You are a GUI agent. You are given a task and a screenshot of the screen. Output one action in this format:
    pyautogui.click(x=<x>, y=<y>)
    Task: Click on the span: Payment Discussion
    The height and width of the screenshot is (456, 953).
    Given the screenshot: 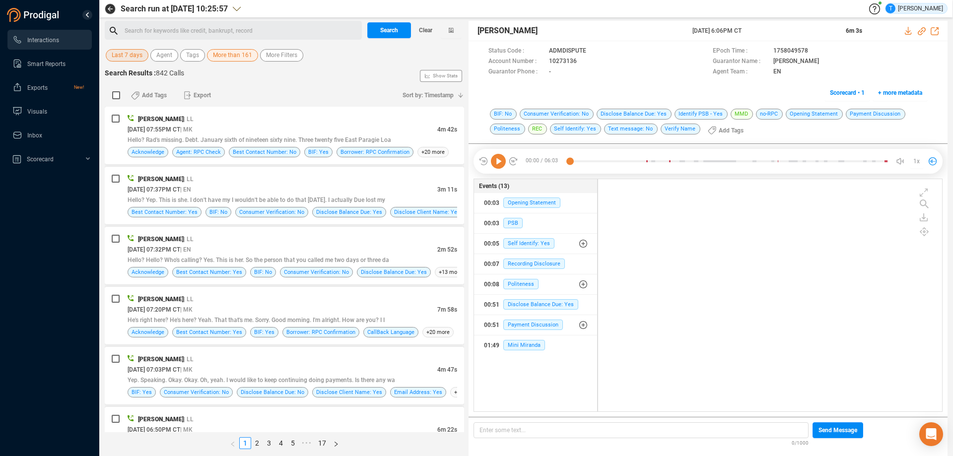 What is the action you would take?
    pyautogui.click(x=875, y=114)
    